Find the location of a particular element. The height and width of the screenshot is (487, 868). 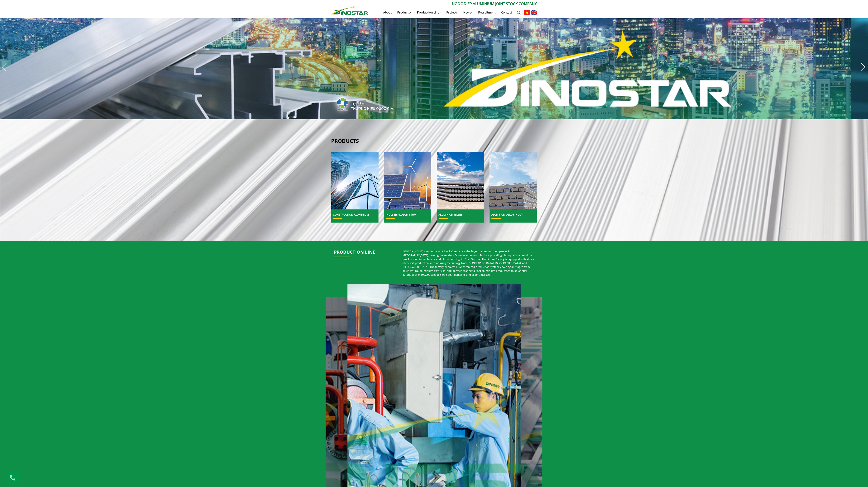

img: Construction Aluminium is located at coordinates (355, 181).